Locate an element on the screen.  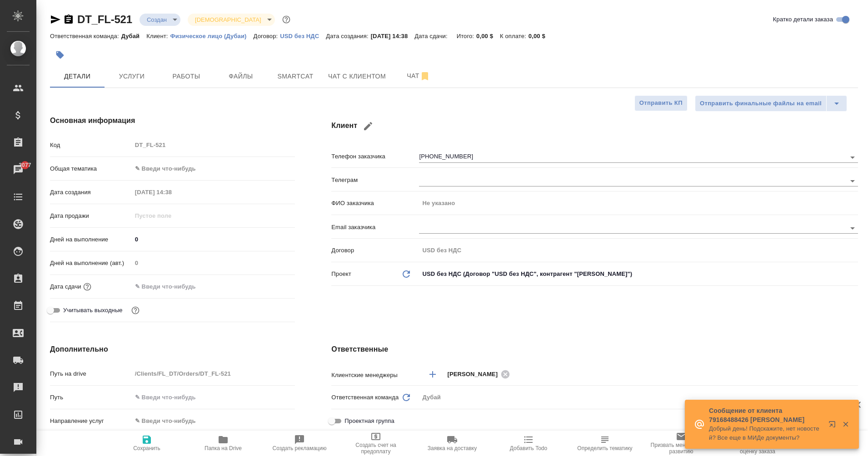
p: Общая тематика is located at coordinates (91, 169).